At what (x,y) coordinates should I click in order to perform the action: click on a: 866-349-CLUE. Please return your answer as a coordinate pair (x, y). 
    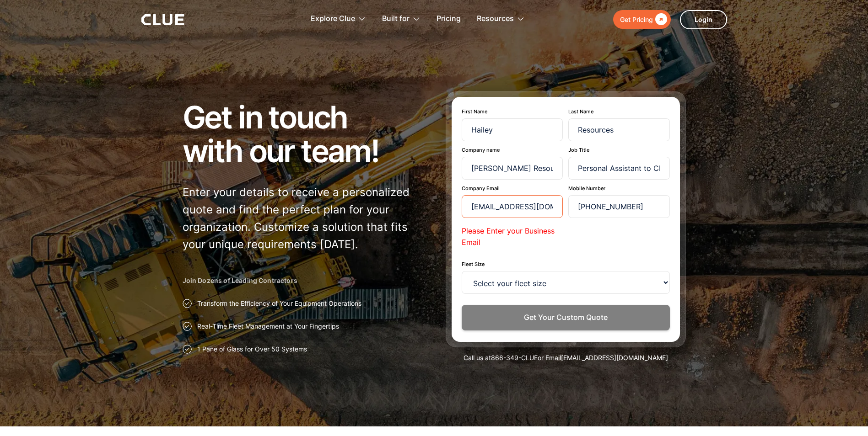
    Looking at the image, I should click on (514, 358).